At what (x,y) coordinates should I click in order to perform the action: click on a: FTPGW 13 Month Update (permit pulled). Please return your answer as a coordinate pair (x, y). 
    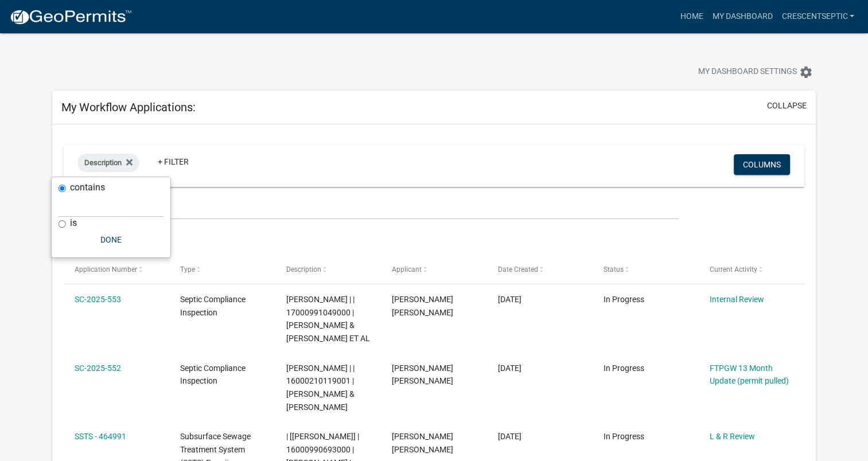
    Looking at the image, I should click on (748, 375).